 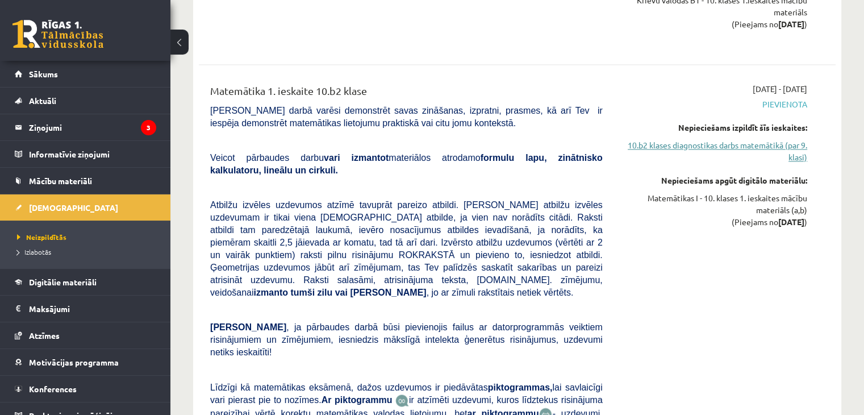 What do you see at coordinates (85, 362) in the screenshot?
I see `a: Motivācijas programma` at bounding box center [85, 362].